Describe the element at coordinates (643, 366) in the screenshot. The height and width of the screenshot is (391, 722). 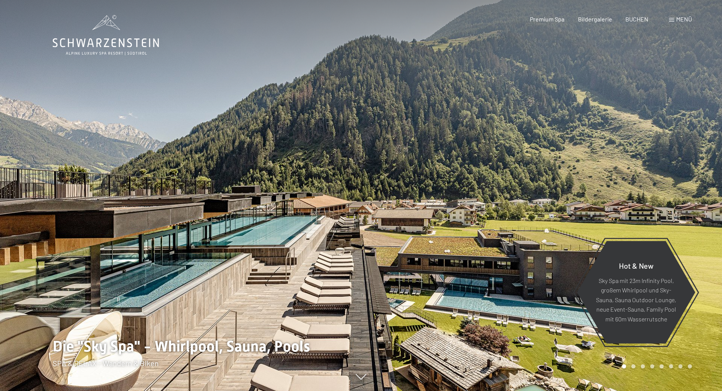
I see `div: Carousel Page 3` at that location.